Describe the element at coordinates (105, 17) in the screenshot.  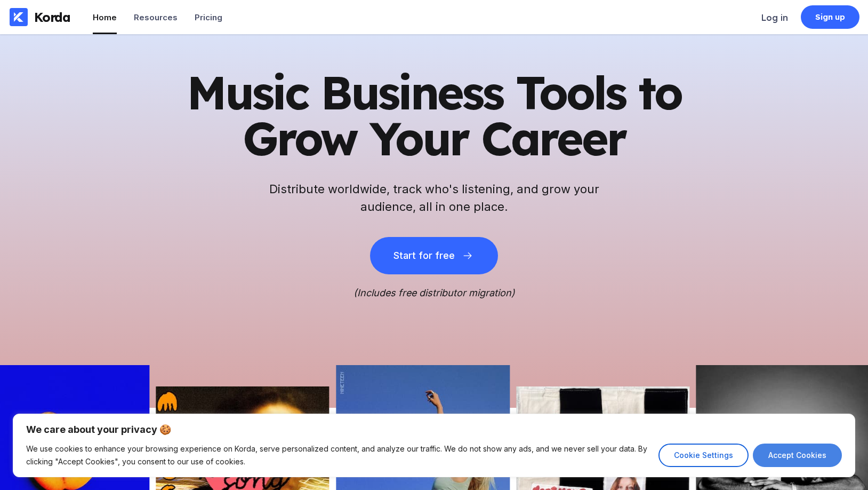
I see `div: Home` at that location.